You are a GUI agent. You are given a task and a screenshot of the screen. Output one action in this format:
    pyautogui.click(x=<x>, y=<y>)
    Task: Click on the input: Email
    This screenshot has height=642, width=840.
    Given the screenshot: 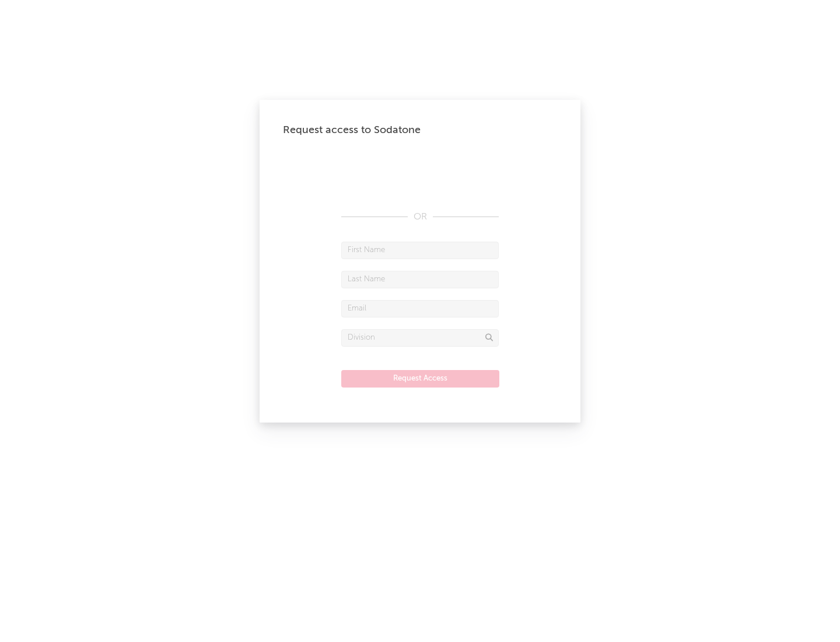 What is the action you would take?
    pyautogui.click(x=420, y=309)
    